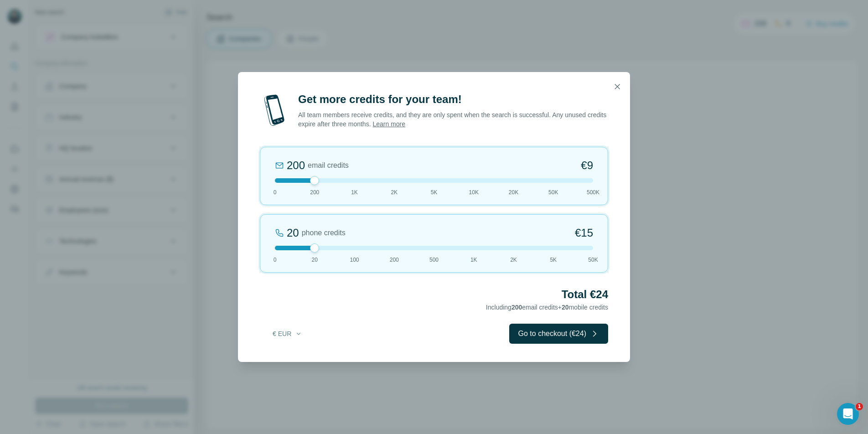 The width and height of the screenshot is (868, 434). Describe the element at coordinates (593, 192) in the screenshot. I see `span: 500K` at that location.